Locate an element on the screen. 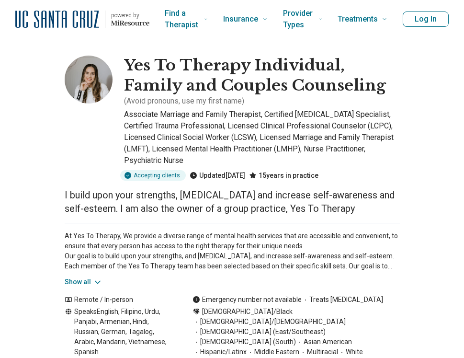 Image resolution: width=464 pixels, height=358 pixels. span: White is located at coordinates (350, 351).